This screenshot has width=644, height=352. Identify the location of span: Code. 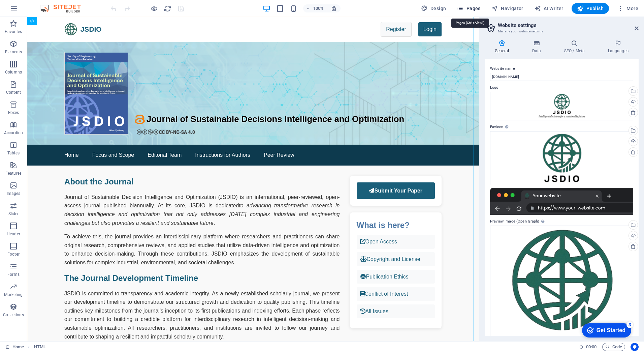
(614, 347).